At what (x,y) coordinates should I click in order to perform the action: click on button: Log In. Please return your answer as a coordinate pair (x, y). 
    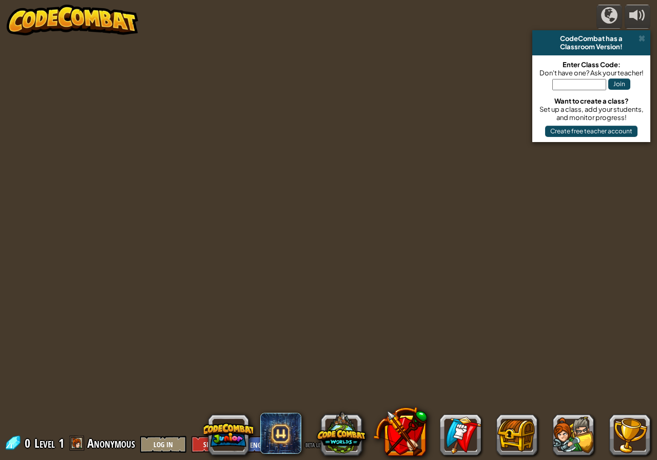
    Looking at the image, I should click on (163, 444).